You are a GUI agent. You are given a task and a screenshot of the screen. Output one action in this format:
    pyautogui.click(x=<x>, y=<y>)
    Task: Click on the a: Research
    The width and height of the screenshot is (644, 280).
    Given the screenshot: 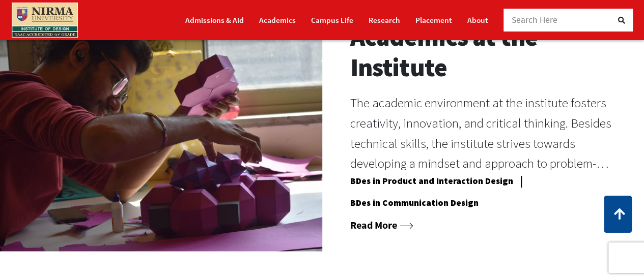 What is the action you would take?
    pyautogui.click(x=384, y=20)
    